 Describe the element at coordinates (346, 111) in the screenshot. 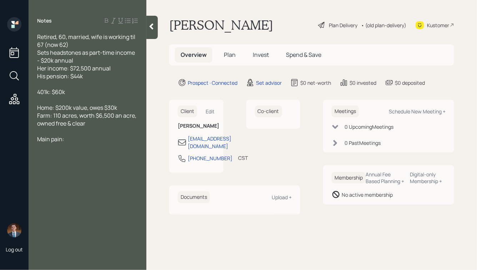

I see `h6: Meetings` at that location.